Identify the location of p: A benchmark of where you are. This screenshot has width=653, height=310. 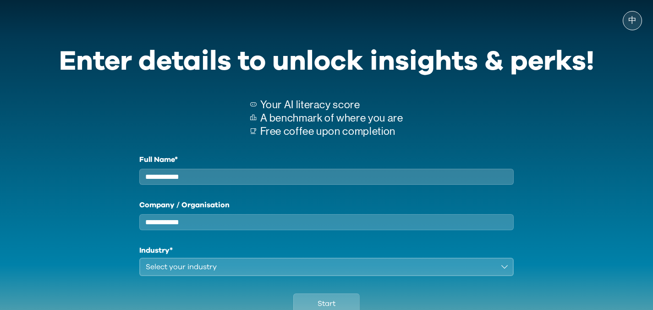
(332, 118).